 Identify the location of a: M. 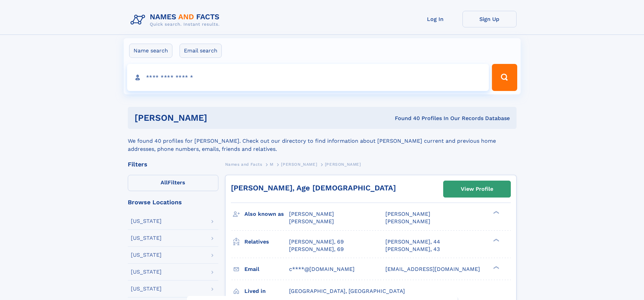
(272, 164).